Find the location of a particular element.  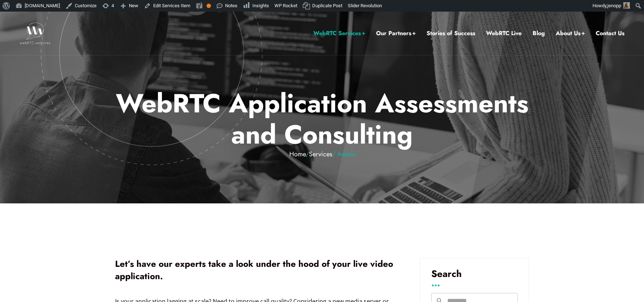

a: Home is located at coordinates (297, 154).